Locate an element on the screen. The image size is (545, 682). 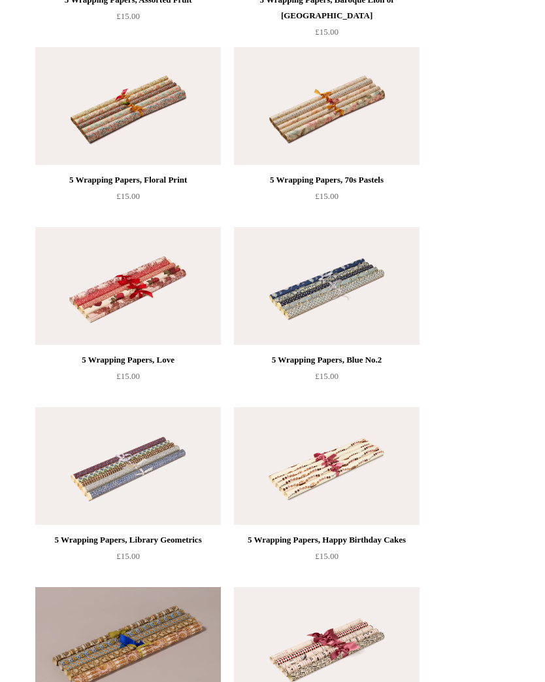
a: 5 Wrapping Papers, Happy Birthday Cakes £15.00 is located at coordinates (327, 559).